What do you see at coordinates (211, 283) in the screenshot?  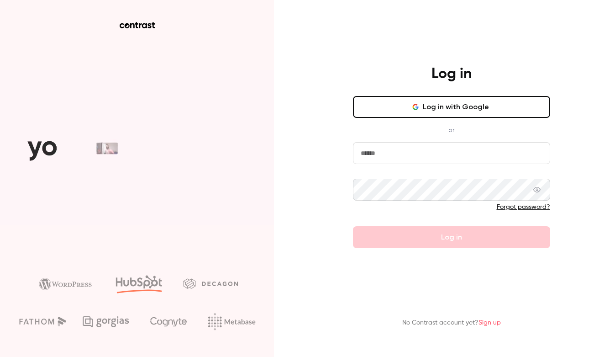 I see `img: decagon` at bounding box center [211, 283].